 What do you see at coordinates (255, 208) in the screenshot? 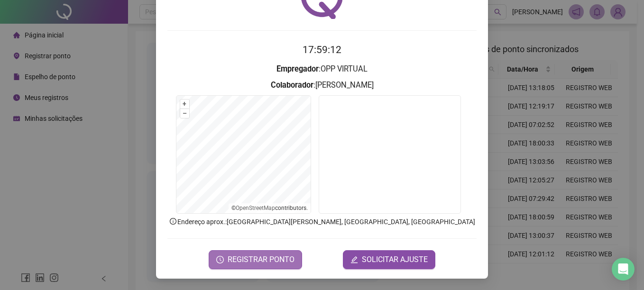
I see `a: OpenStreetMap` at bounding box center [255, 208].